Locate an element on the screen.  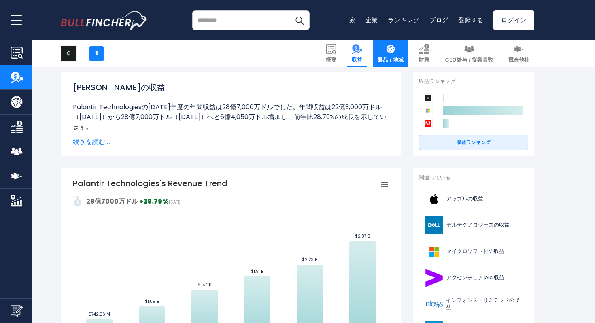
img: マイクロソフト社の競合他社のロゴ is located at coordinates (428, 110).